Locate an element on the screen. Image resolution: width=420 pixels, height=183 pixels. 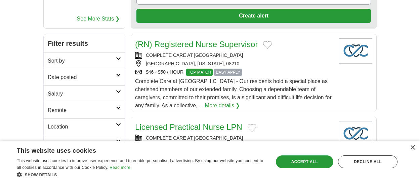
span: EASY APPLY is located at coordinates (228, 72).